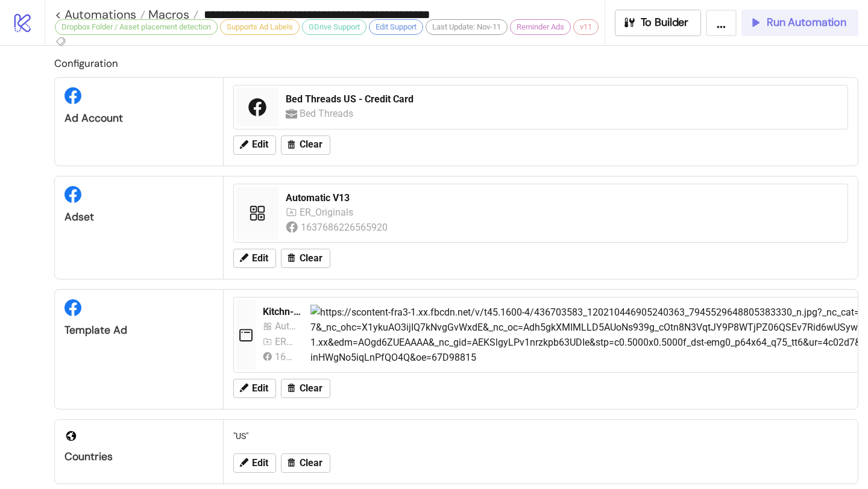 This screenshot has height=489, width=868. Describe the element at coordinates (456, 63) in the screenshot. I see `h2: Configuration` at that location.